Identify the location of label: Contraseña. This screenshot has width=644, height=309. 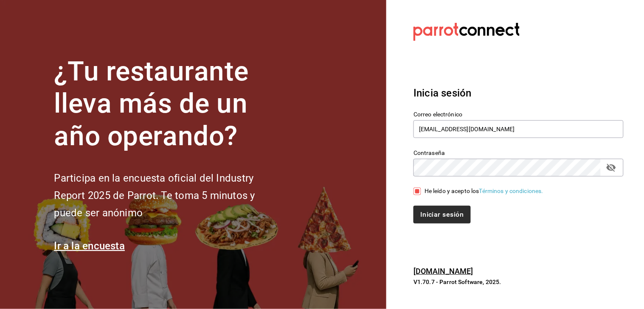
(518, 153).